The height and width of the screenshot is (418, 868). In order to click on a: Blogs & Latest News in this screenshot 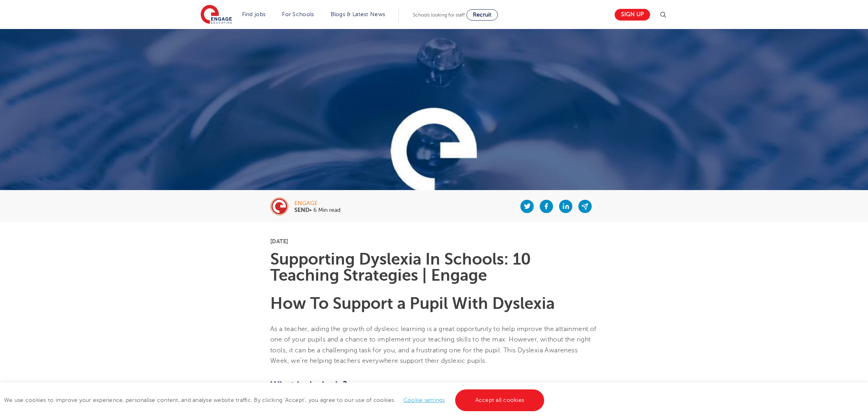, I will do `click(358, 14)`.